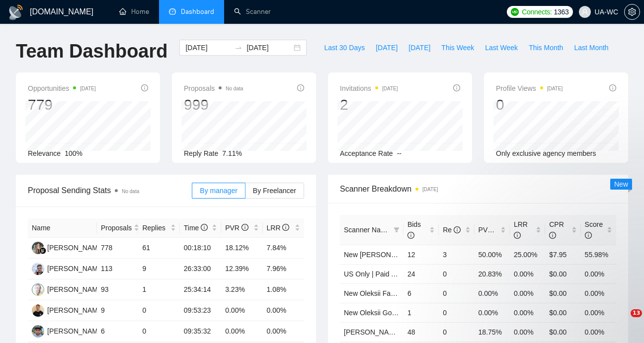  Describe the element at coordinates (457, 48) in the screenshot. I see `span: This Week` at that location.